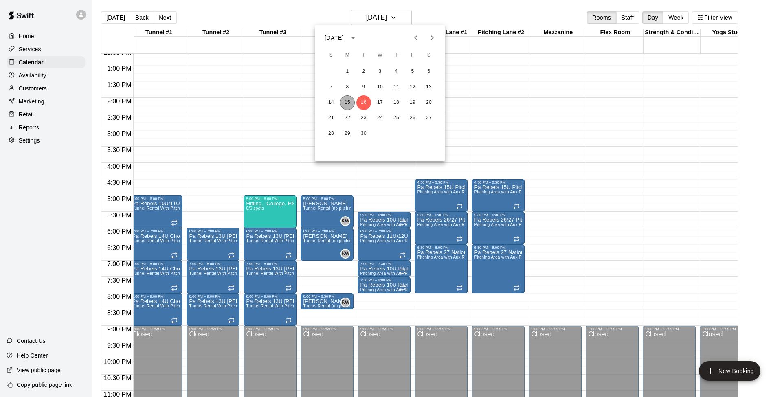  What do you see at coordinates (364, 134) in the screenshot?
I see `button: 30` at bounding box center [364, 134].